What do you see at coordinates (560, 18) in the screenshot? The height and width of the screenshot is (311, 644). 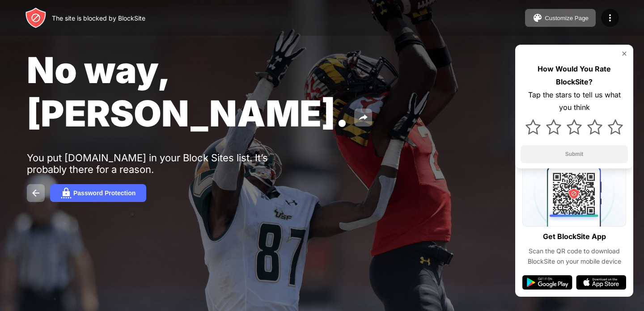 I see `button: Customize Page` at bounding box center [560, 18].